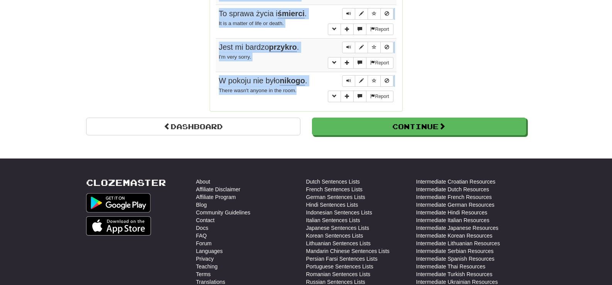  What do you see at coordinates (332, 205) in the screenshot?
I see `a: Hindi Sentences Lists` at bounding box center [332, 205].